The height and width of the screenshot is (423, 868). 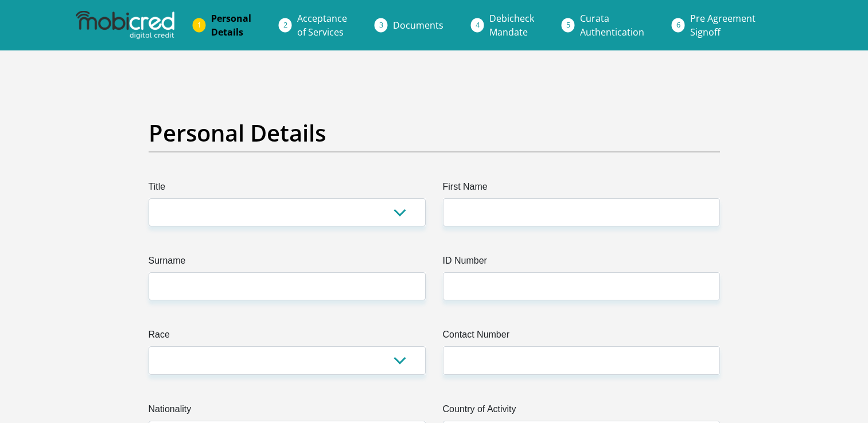 I want to click on a: DebicheckMandate, so click(x=512, y=25).